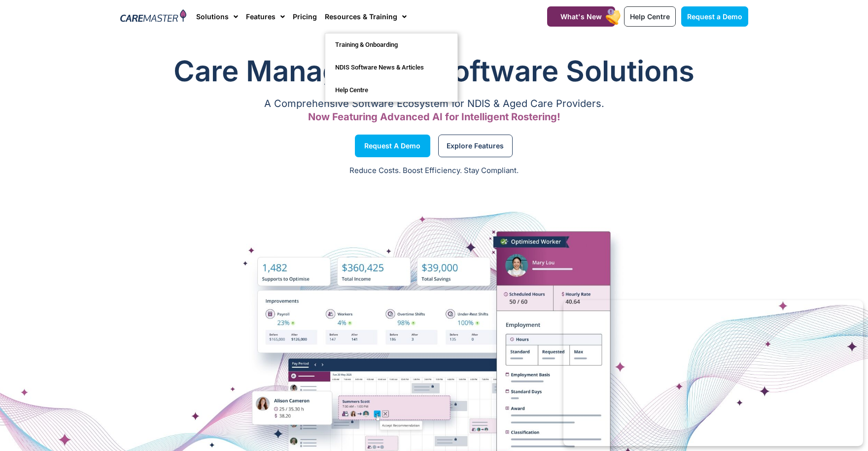  Describe the element at coordinates (582, 16) in the screenshot. I see `span: What's New` at that location.